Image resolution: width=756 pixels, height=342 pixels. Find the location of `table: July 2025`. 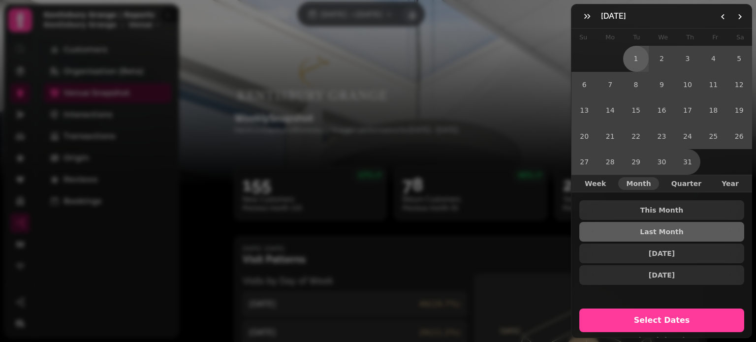

table: July 2025 is located at coordinates (662, 101).